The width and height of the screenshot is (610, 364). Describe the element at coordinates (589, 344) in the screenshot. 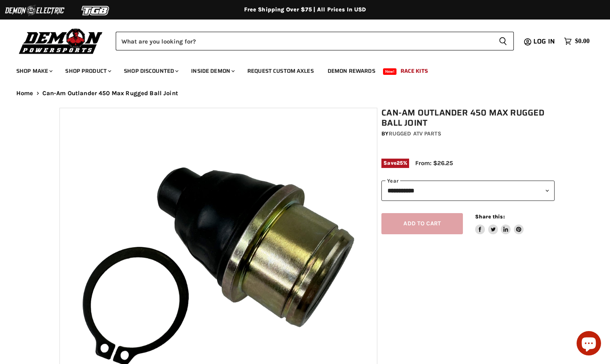

I see `inbox-online-store-chat: Shopify online store chat` at that location.